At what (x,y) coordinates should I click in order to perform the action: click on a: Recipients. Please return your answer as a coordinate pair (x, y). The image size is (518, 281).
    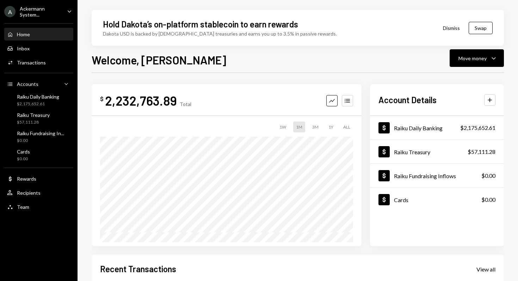
    Looking at the image, I should click on (39, 193).